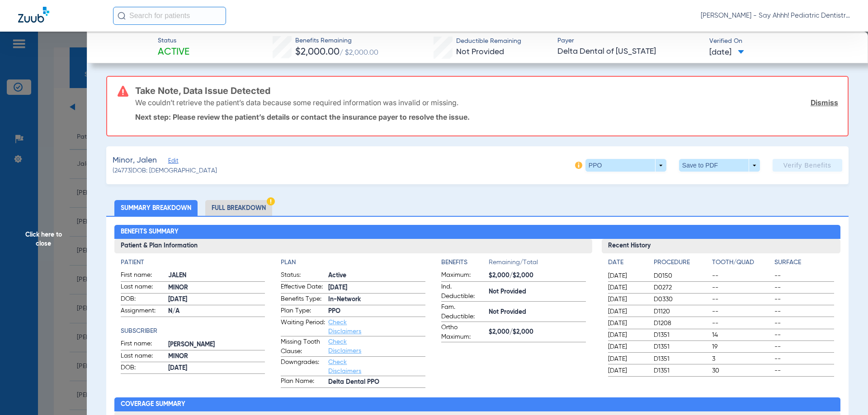 The width and height of the screenshot is (868, 415). Describe the element at coordinates (238, 208) in the screenshot. I see `li: Full Breakdown` at that location.